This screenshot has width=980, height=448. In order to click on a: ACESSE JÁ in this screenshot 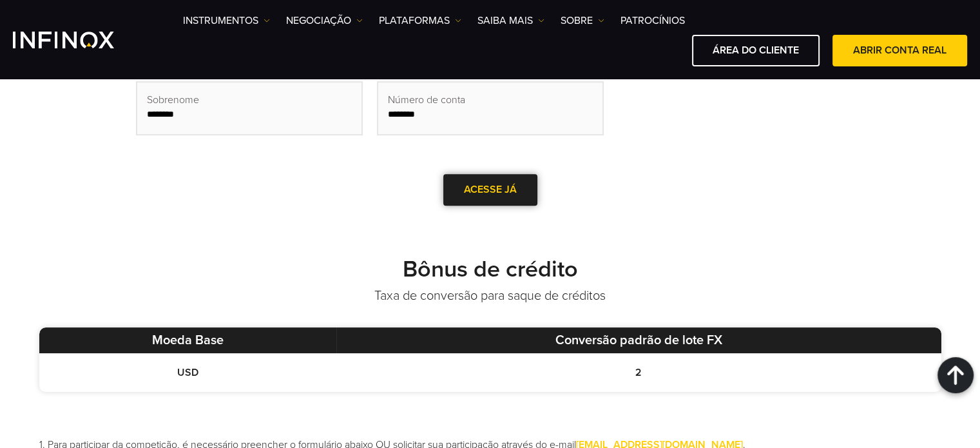, I will do `click(490, 190)`.